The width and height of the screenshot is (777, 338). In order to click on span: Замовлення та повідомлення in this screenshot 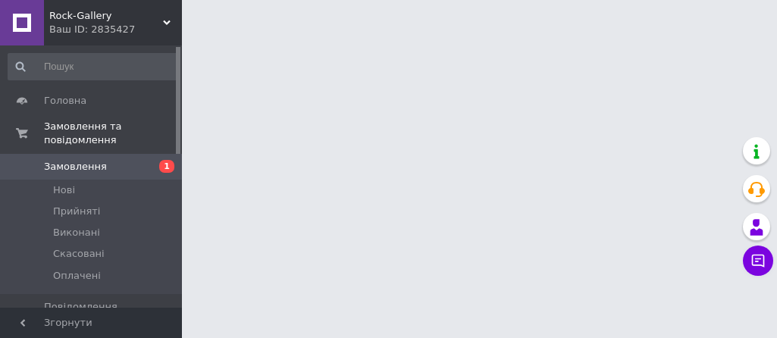, I will do `click(113, 133)`.